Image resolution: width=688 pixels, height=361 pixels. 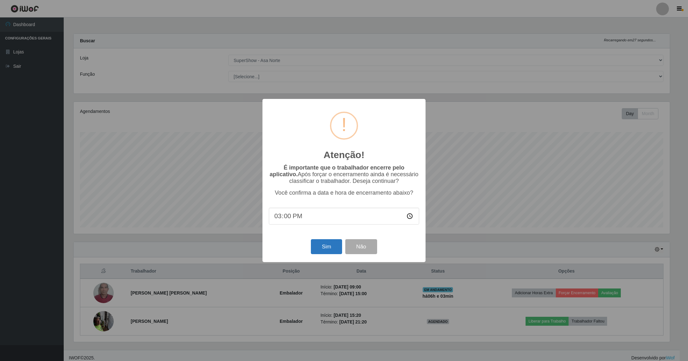 I want to click on button: Não, so click(x=361, y=247).